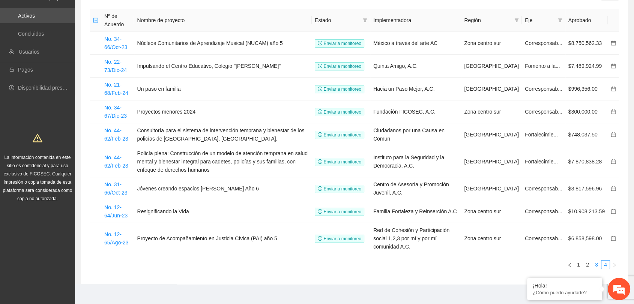  I want to click on a: 2, so click(588, 265).